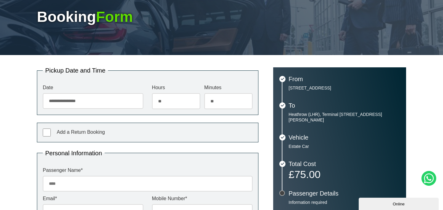  What do you see at coordinates (344, 194) in the screenshot?
I see `h3: Passenger Details` at bounding box center [344, 194].